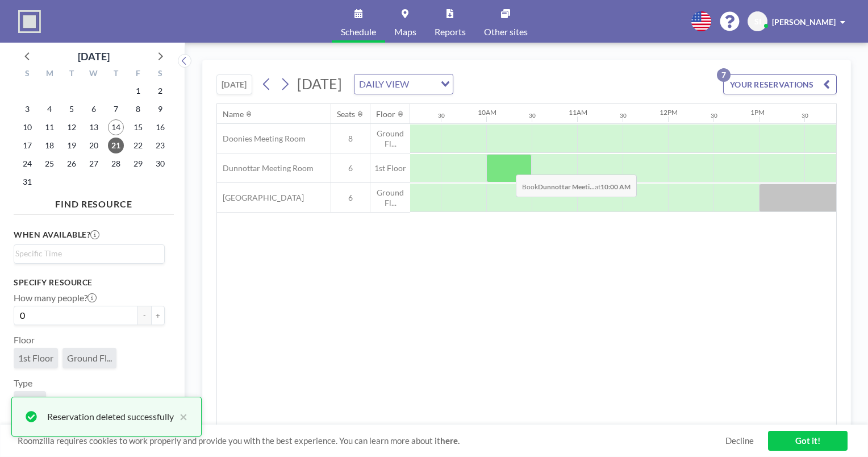  What do you see at coordinates (23, 383) in the screenshot?
I see `label: Type` at bounding box center [23, 383].